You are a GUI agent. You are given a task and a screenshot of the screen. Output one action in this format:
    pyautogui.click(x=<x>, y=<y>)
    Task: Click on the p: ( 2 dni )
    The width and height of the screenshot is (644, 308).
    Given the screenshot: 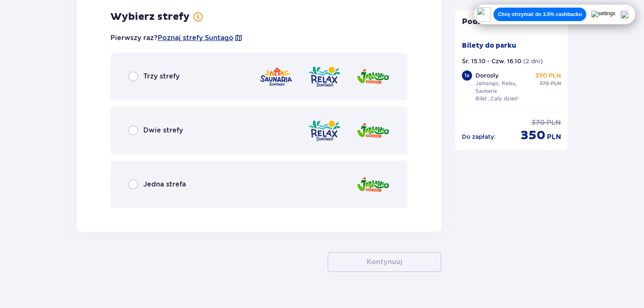 What is the action you would take?
    pyautogui.click(x=533, y=61)
    